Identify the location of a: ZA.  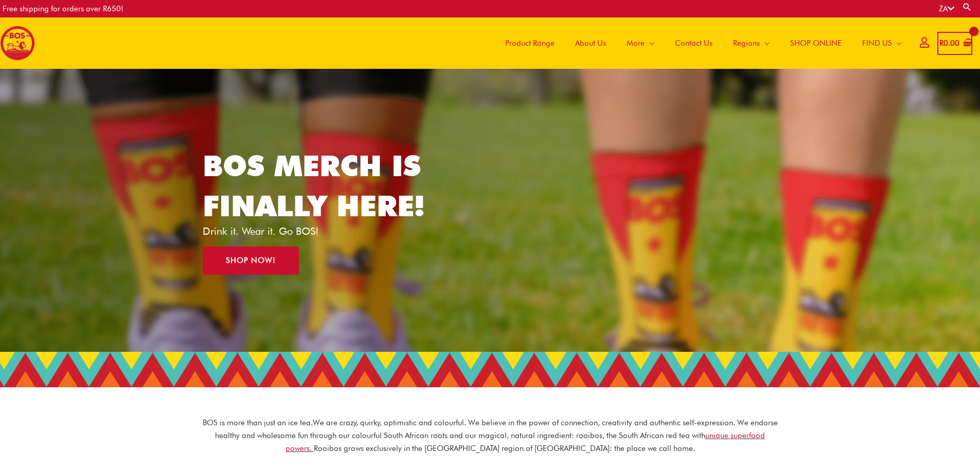
(946, 9).